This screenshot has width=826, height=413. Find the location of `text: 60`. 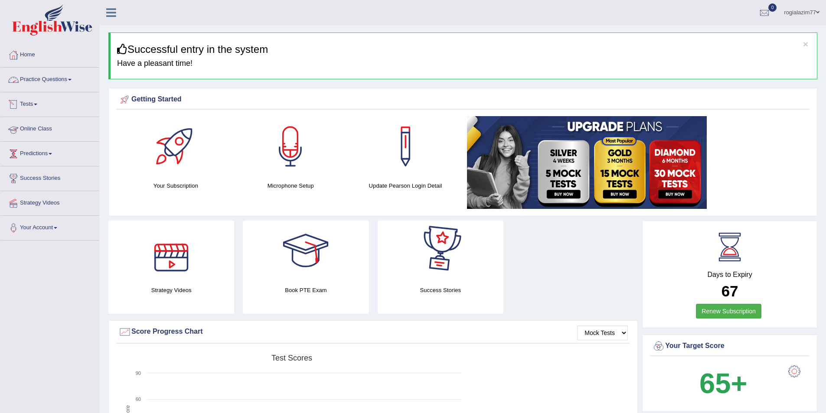

text: 60 is located at coordinates (138, 399).